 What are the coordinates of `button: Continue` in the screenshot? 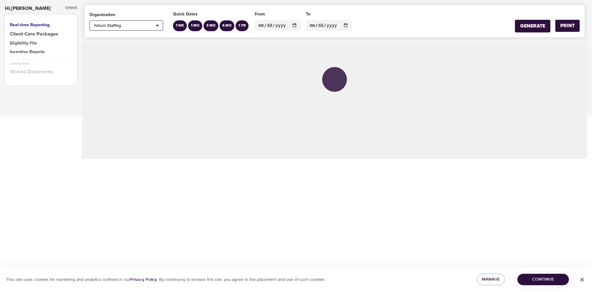 It's located at (543, 279).